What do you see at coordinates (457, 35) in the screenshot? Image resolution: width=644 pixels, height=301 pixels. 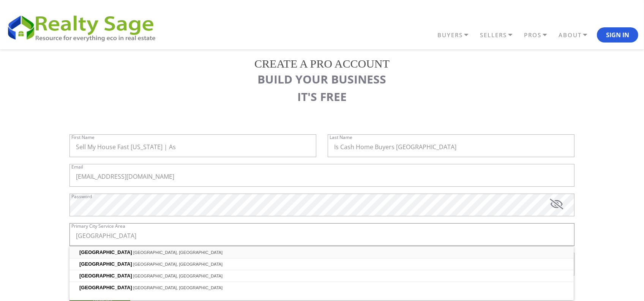 I see `a: BUYERS` at bounding box center [457, 35].